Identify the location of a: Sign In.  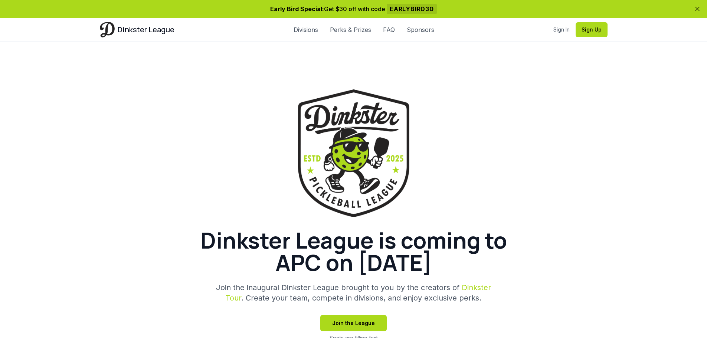
(562, 30).